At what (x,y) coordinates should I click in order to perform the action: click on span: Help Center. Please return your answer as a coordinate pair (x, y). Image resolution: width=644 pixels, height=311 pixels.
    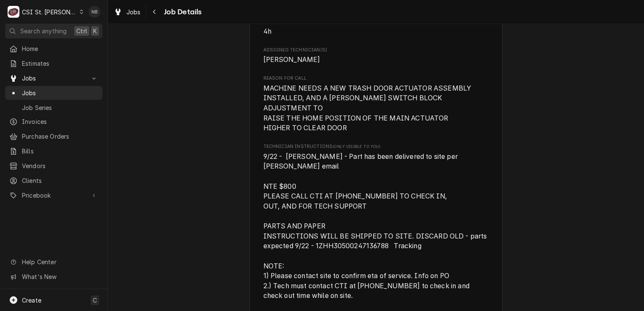
    Looking at the image, I should click on (59, 262).